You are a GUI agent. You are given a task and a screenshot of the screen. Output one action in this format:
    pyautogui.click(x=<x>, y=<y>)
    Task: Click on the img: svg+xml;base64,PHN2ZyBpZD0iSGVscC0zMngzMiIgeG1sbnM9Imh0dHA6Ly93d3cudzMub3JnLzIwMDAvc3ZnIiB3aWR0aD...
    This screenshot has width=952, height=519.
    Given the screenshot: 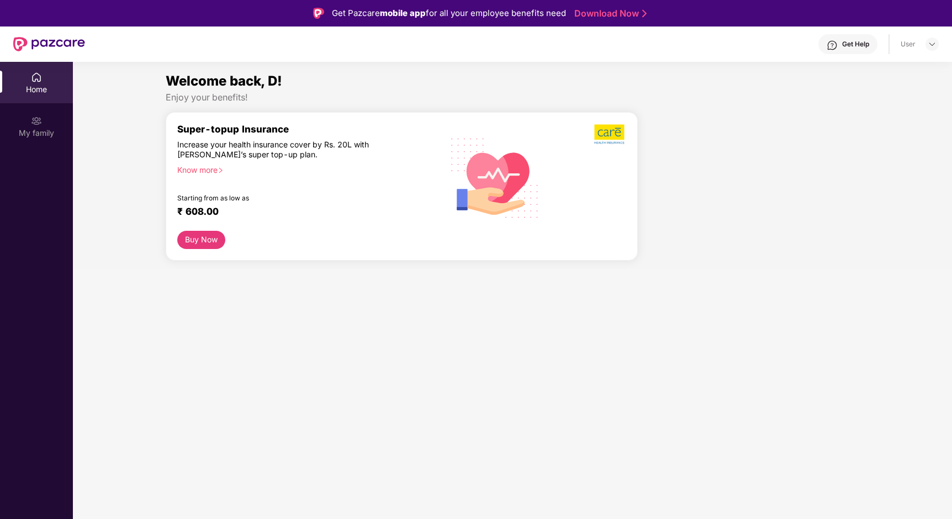 What is the action you would take?
    pyautogui.click(x=832, y=45)
    